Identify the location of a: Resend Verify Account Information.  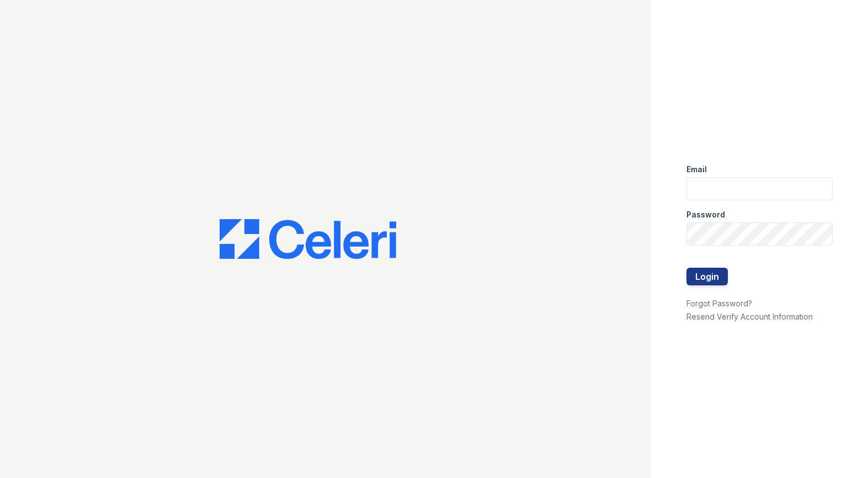
(749, 316).